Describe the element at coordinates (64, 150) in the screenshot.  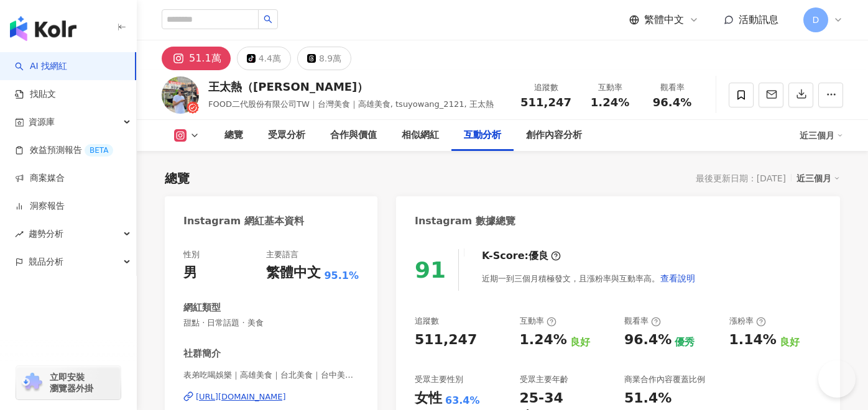
I see `a: 效益預測報告BETA` at that location.